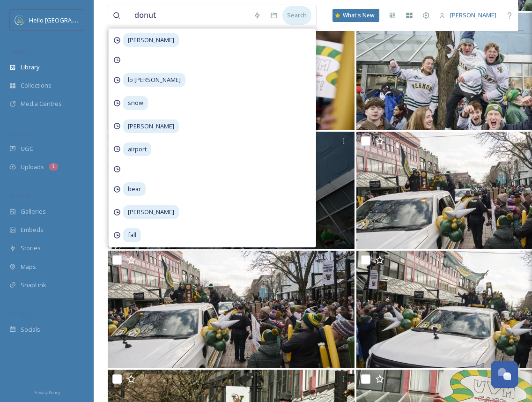 This screenshot has height=402, width=532. I want to click on span: WIDGETS, so click(20, 196).